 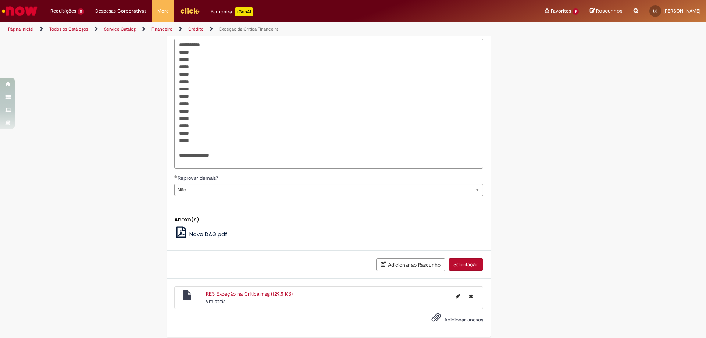 I want to click on button: Adicionar anexos, so click(x=436, y=319).